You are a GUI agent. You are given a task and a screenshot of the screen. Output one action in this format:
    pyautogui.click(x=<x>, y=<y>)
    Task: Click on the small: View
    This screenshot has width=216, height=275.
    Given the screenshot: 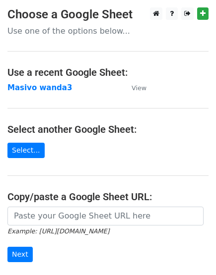 What is the action you would take?
    pyautogui.click(x=139, y=88)
    